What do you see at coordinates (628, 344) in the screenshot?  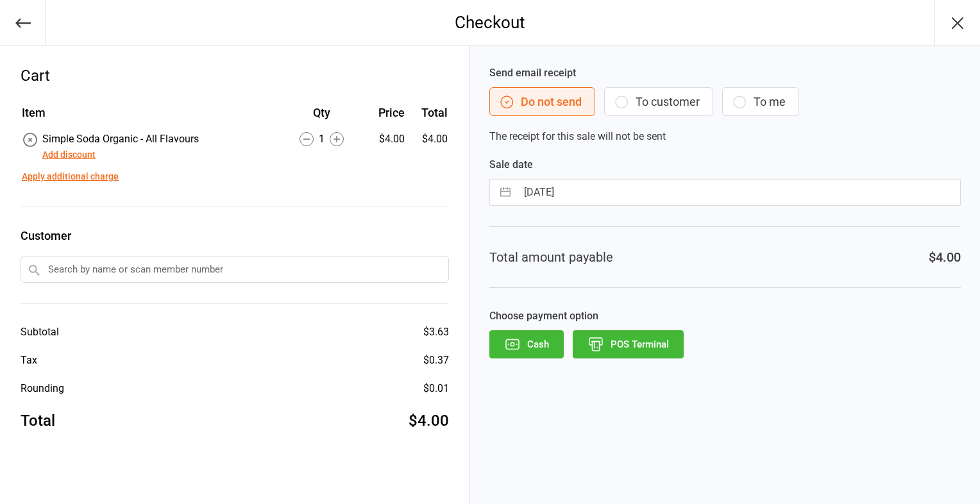 I see `button: POS Terminal` at bounding box center [628, 344].